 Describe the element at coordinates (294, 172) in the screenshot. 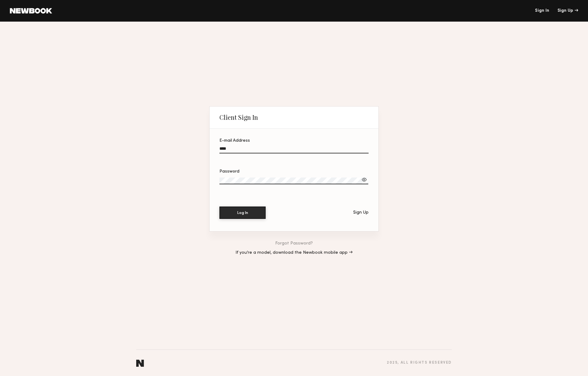

I see `div: Password` at that location.